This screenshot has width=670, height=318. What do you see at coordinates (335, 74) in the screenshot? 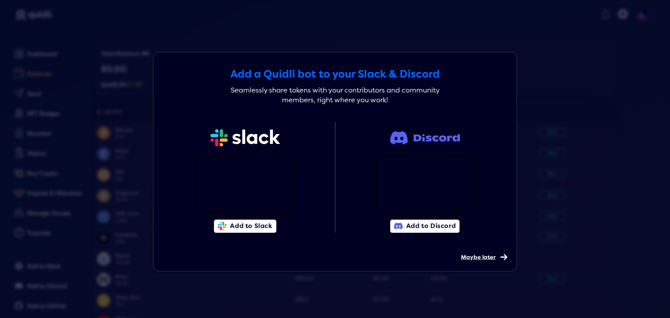
I see `h3: Add a Quidli bot to your Slack & Discord` at bounding box center [335, 74].